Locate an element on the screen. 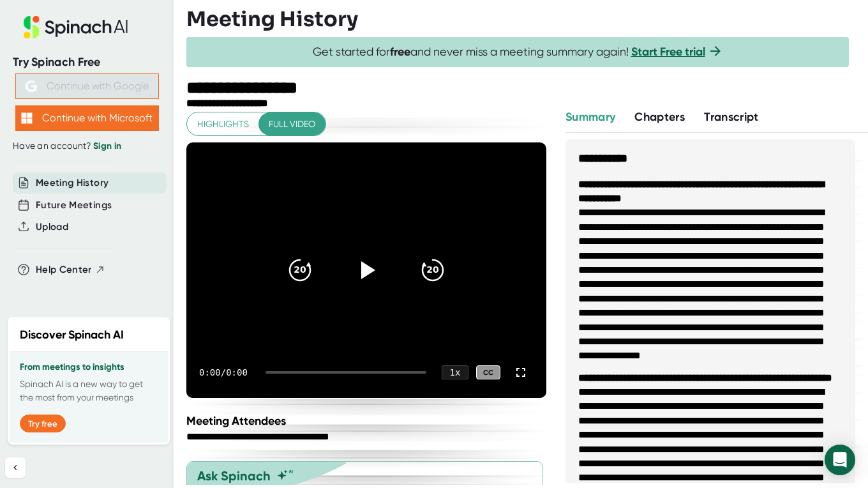 The height and width of the screenshot is (488, 868). button: Future Meetings is located at coordinates (74, 205).